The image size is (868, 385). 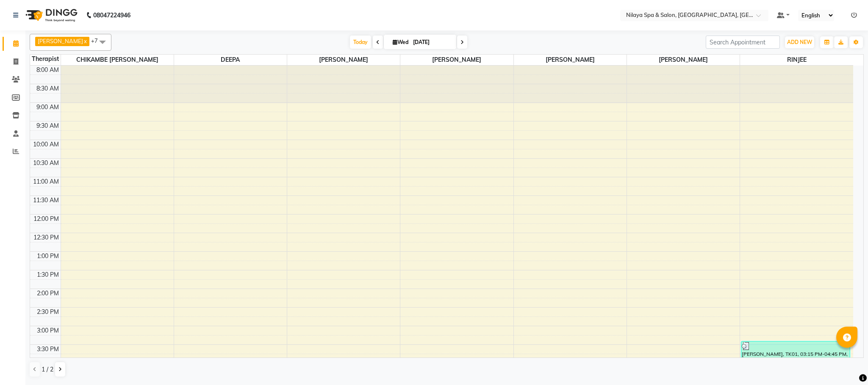 I want to click on div: 10:00 AM, so click(x=46, y=144).